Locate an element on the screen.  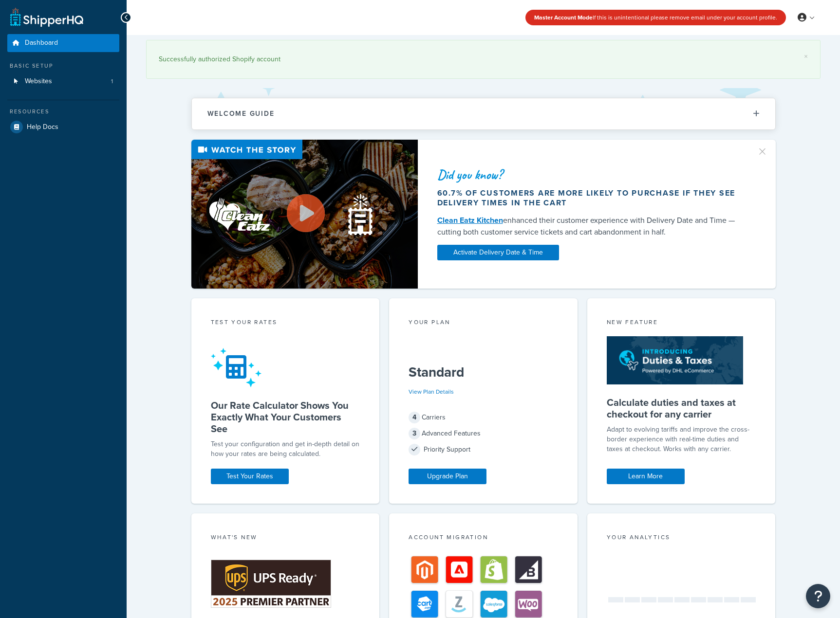
span: 3 is located at coordinates (414, 434).